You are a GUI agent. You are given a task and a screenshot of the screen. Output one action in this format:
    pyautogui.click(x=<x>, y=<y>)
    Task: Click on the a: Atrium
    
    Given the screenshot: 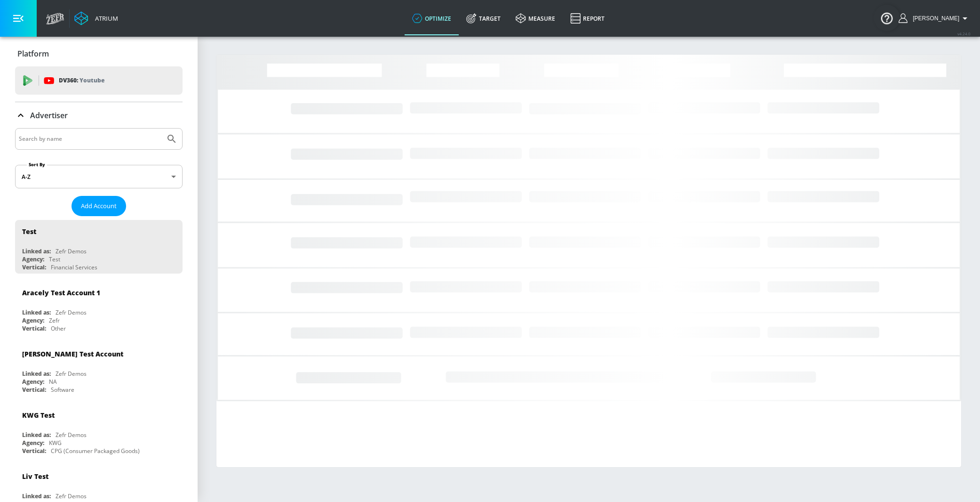 What is the action you would take?
    pyautogui.click(x=96, y=18)
    